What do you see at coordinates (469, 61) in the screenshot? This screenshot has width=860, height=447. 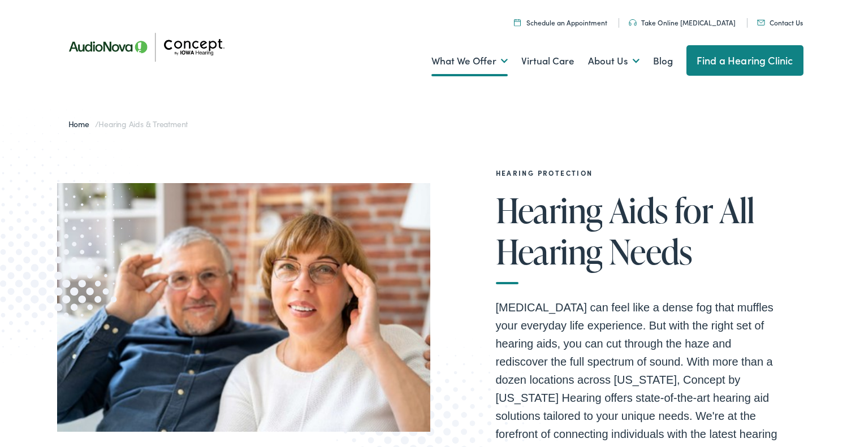 I see `a: What We Offer` at bounding box center [469, 61].